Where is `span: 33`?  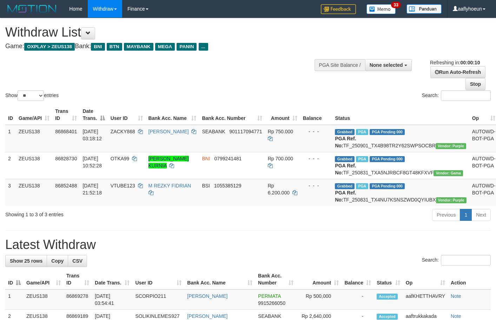
span: 33 is located at coordinates (396, 5).